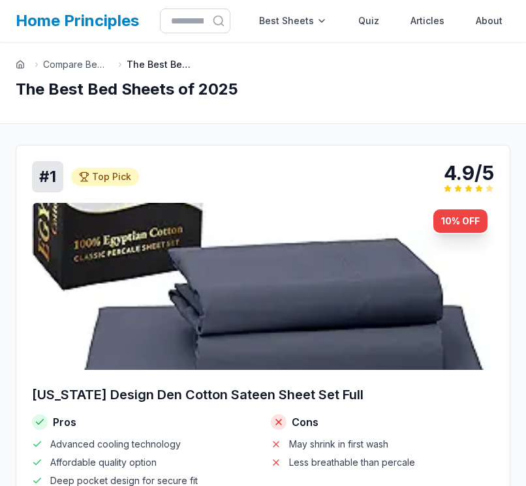 The image size is (526, 486). What do you see at coordinates (76, 65) in the screenshot?
I see `a: Compare Bed ...` at bounding box center [76, 65].